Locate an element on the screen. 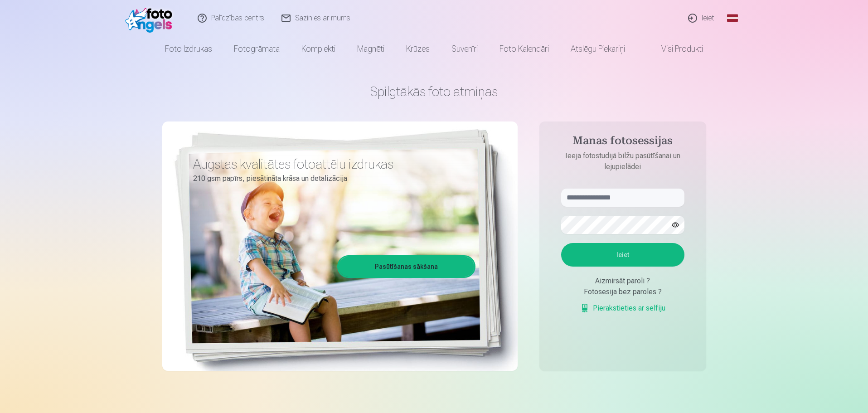  a: Foto kalendāri is located at coordinates (524, 49).